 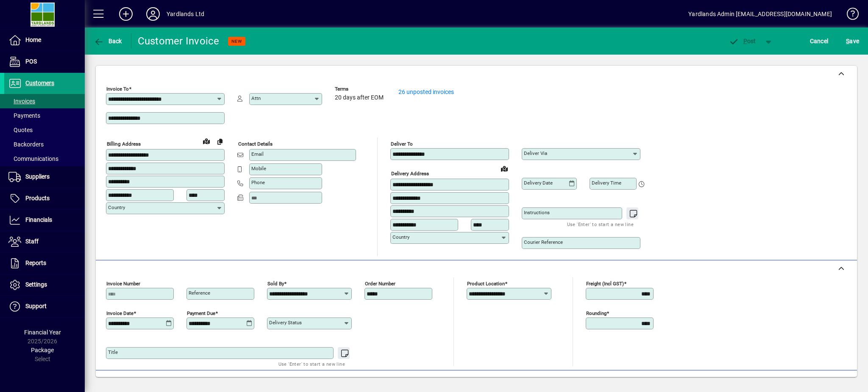 I want to click on span: Payments, so click(x=24, y=116).